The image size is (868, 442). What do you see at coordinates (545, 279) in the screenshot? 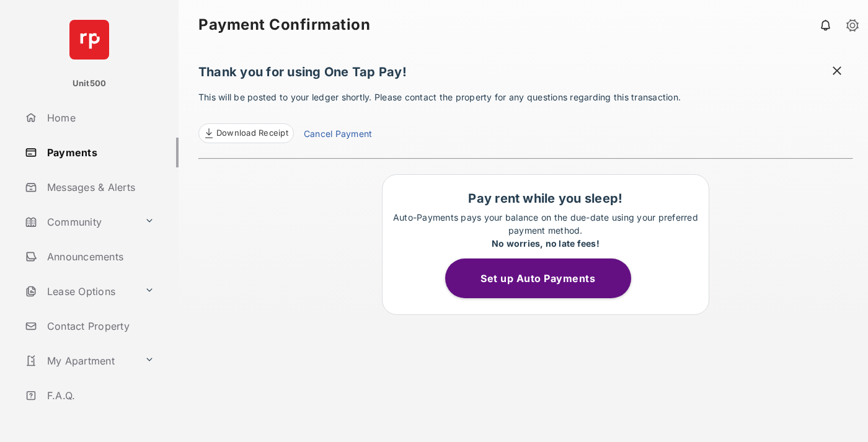
I see `a: Set up Auto Payments` at bounding box center [545, 279].